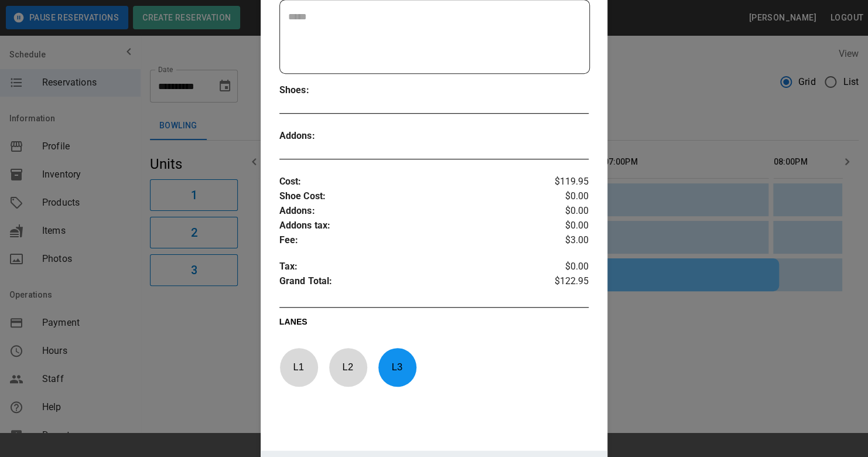 This screenshot has width=868, height=457. What do you see at coordinates (563, 240) in the screenshot?
I see `p: $3.00` at bounding box center [563, 240].